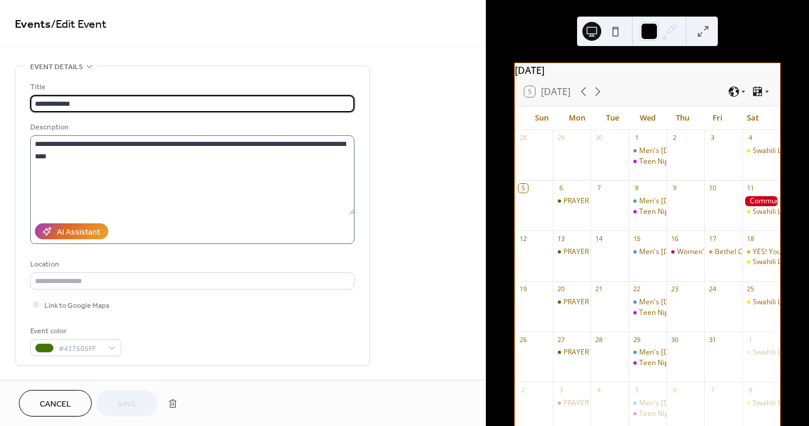  Describe the element at coordinates (612, 118) in the screenshot. I see `div: Tue` at that location.